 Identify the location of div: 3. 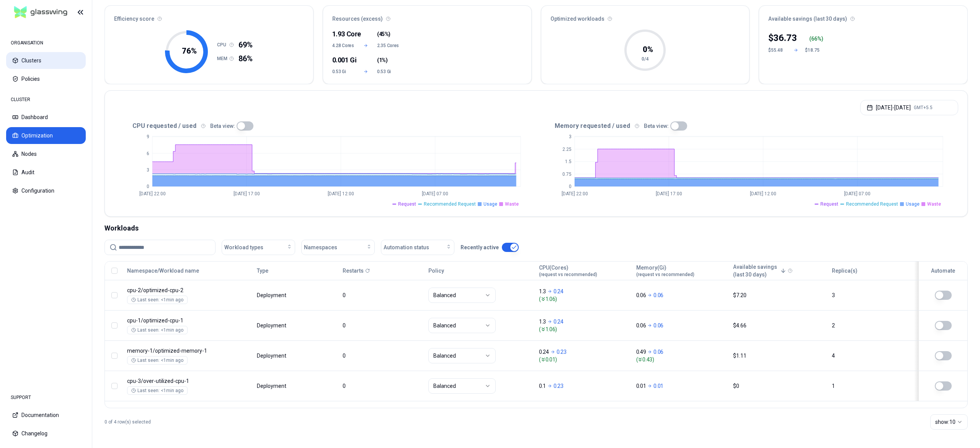
(872, 295).